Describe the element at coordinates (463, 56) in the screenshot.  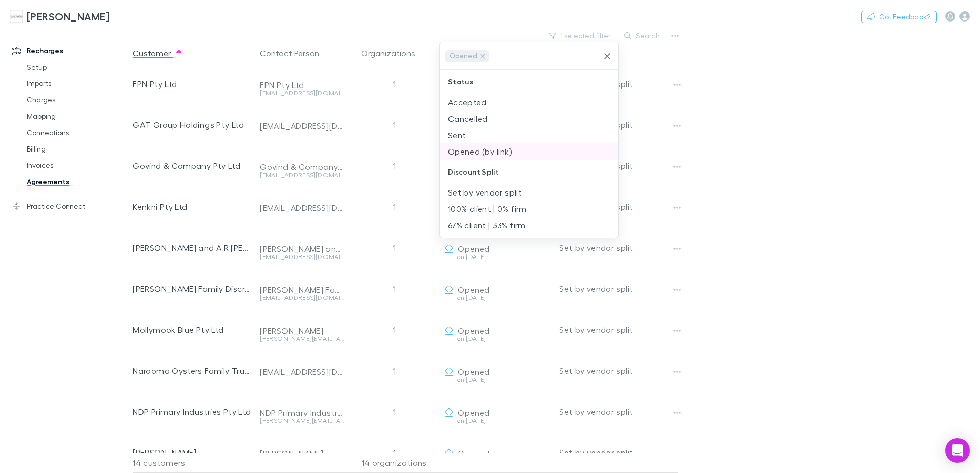
I see `span: Opened` at that location.